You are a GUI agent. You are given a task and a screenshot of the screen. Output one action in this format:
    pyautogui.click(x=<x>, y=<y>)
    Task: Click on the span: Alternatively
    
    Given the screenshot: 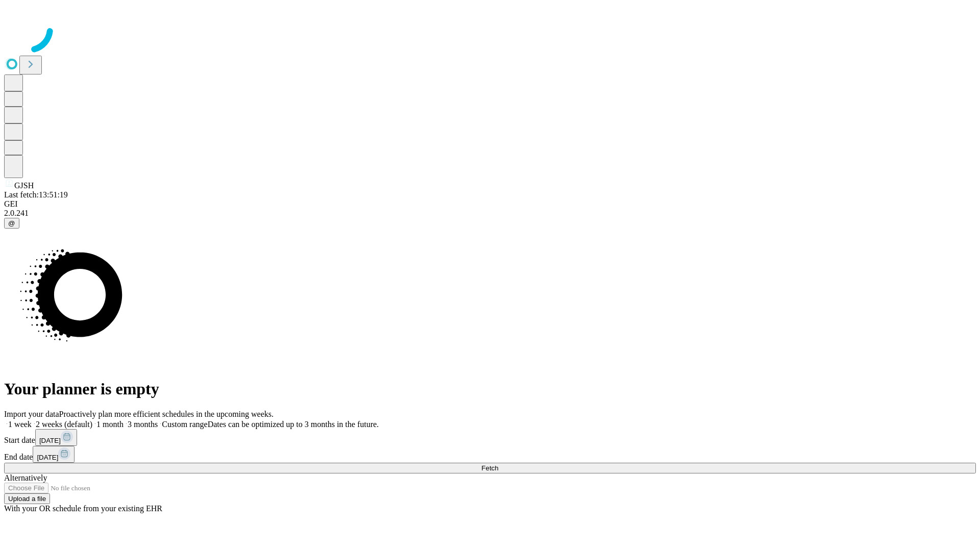 What is the action you would take?
    pyautogui.click(x=25, y=477)
    